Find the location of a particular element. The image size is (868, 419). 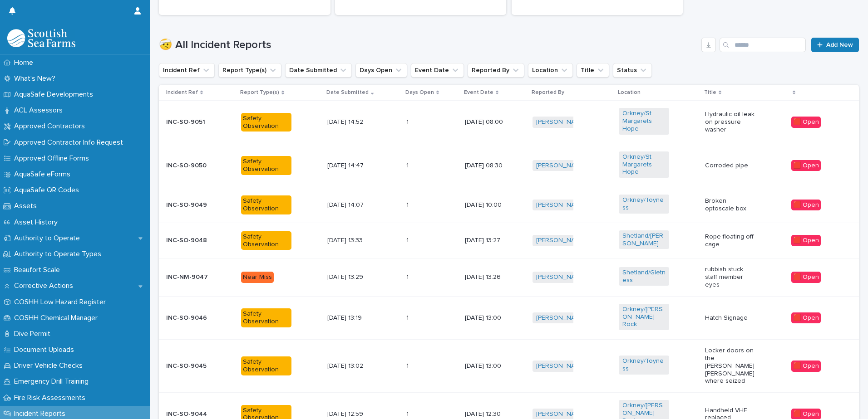

p: Date Submitted is located at coordinates (348, 92).